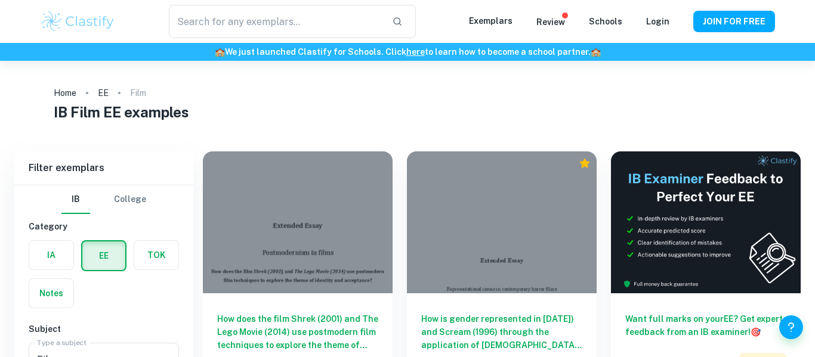  I want to click on label: Type a subject, so click(61, 343).